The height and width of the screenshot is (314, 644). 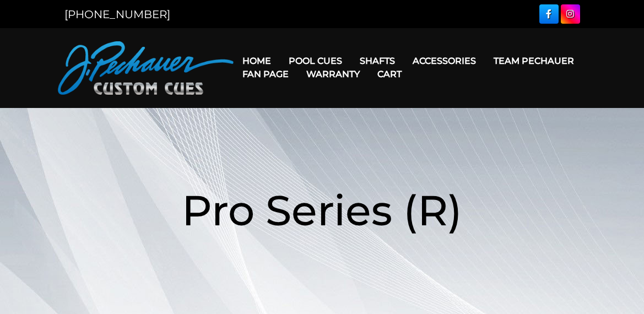 What do you see at coordinates (333, 74) in the screenshot?
I see `a: Warranty` at bounding box center [333, 74].